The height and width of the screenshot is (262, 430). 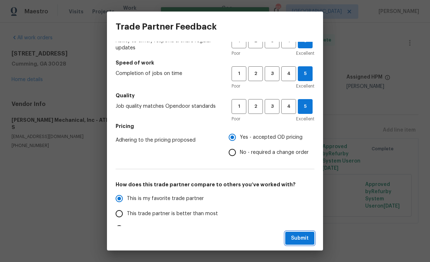 I want to click on span: Completion of jobs on time, so click(x=168, y=73).